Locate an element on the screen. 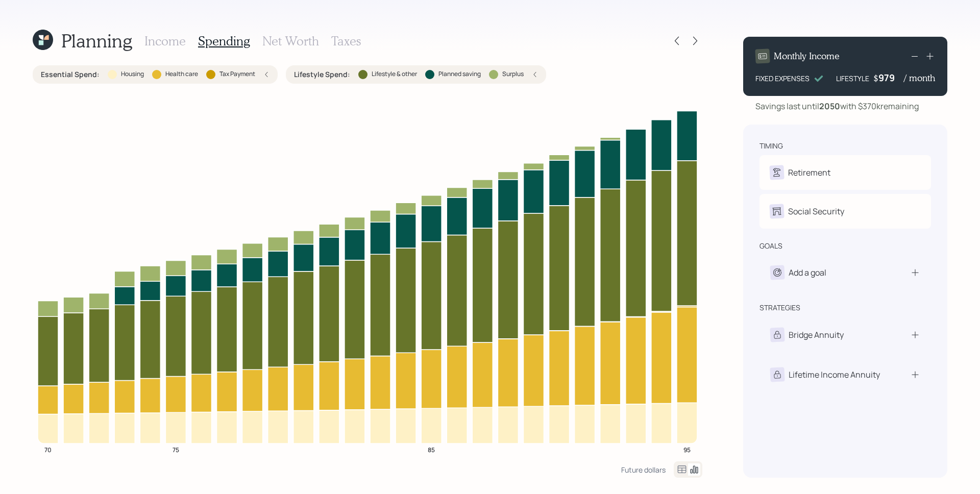  tspan: 85 is located at coordinates (431, 450).